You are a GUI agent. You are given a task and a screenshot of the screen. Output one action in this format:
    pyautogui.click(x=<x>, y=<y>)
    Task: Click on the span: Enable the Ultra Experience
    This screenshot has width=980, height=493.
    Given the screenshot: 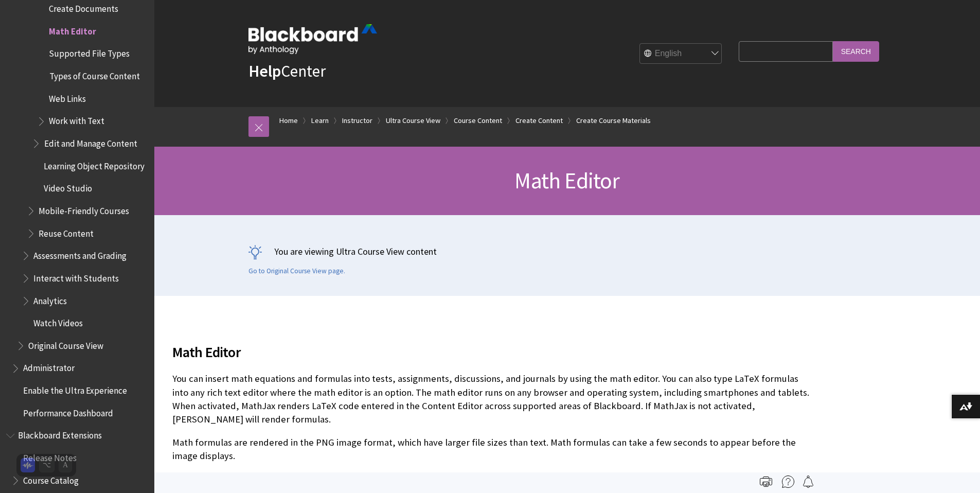 What is the action you would take?
    pyautogui.click(x=75, y=389)
    